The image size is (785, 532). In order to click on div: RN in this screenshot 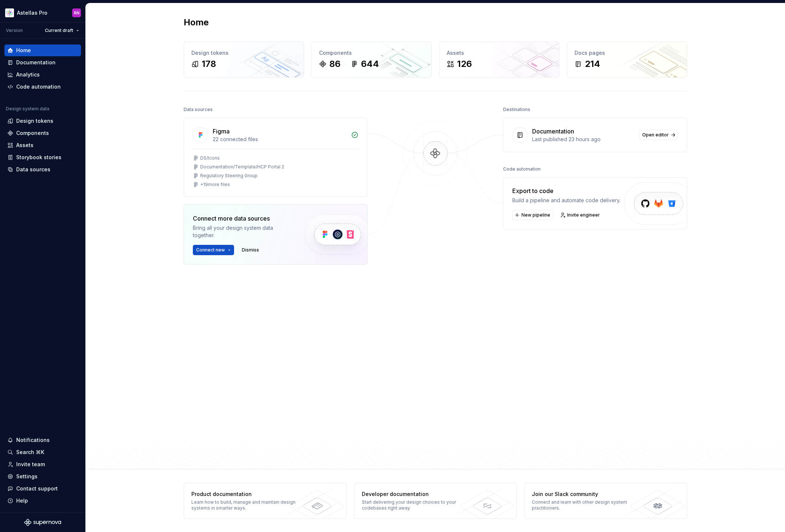, I will do `click(76, 13)`.